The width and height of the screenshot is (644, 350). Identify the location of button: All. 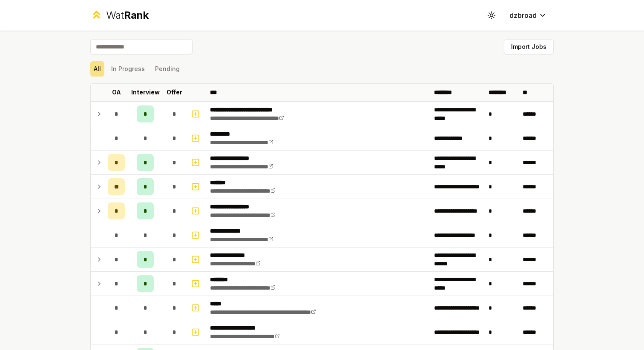
(97, 69).